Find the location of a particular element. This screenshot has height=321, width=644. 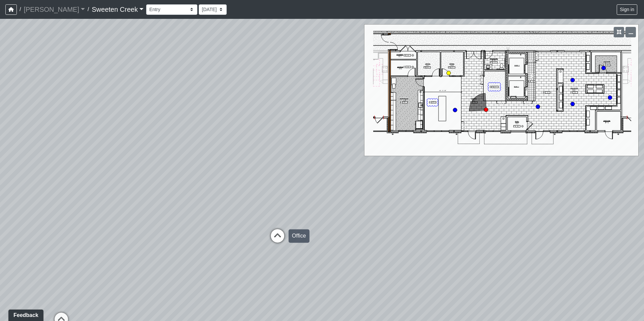

a: Sweeten Creek is located at coordinates (117, 9).